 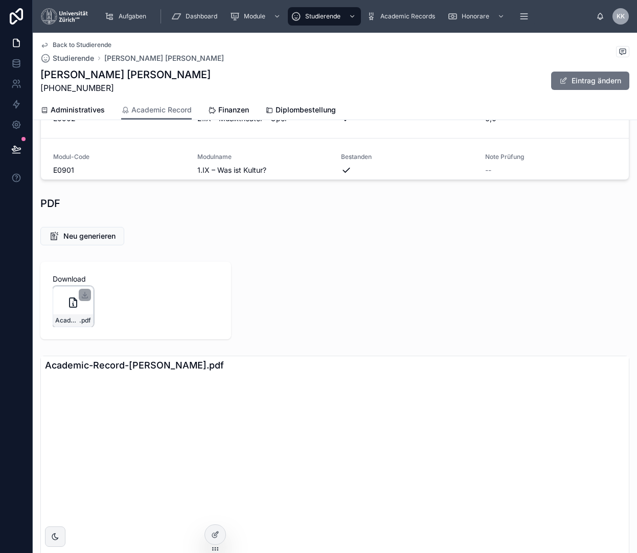 I want to click on span: Neu generieren, so click(x=89, y=236).